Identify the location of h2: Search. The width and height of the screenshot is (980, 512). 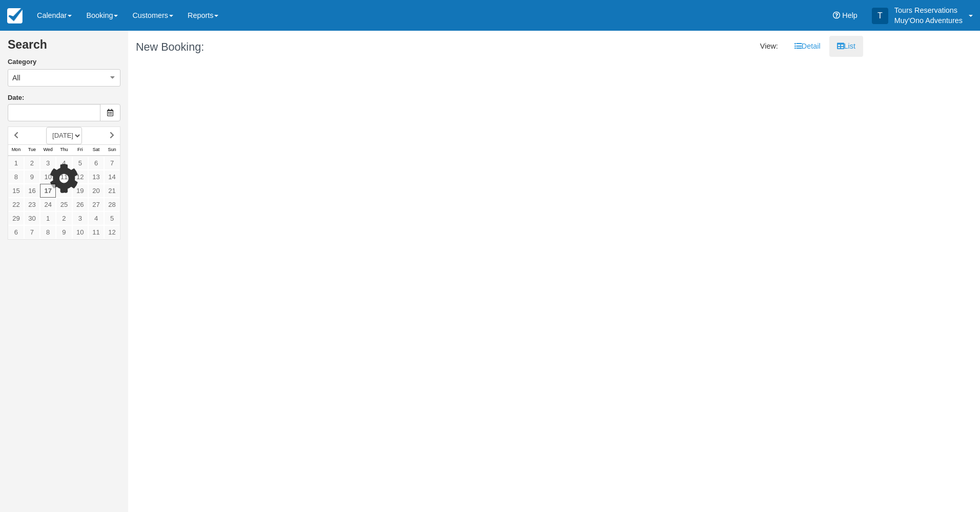
(64, 48).